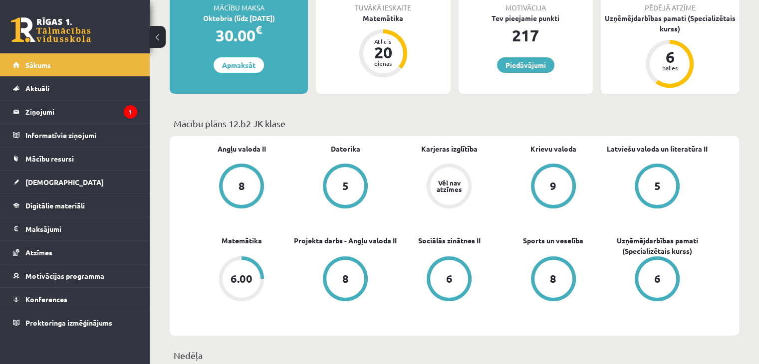  Describe the element at coordinates (81, 135) in the screenshot. I see `legend: Informatīvie ziņojumi` at that location.